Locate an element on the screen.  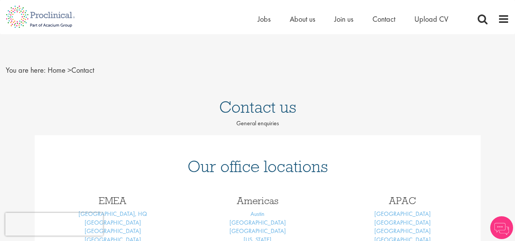
a: Contact is located at coordinates (384, 19).